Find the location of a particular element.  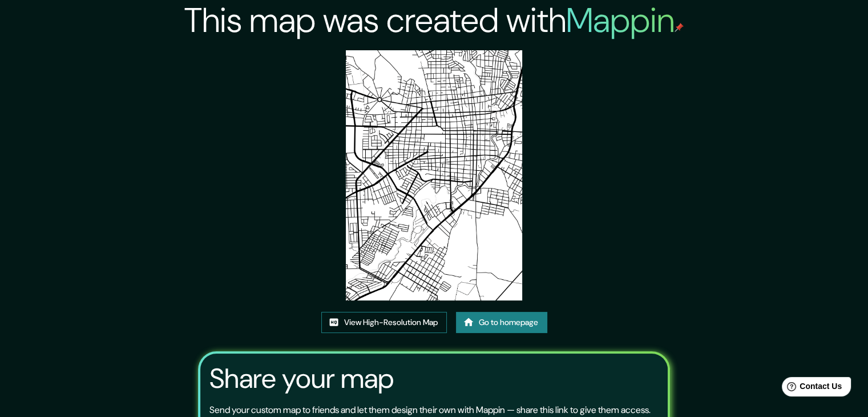

p: Send your custom map to friends and let them design their own with Mappin — share this link to gi... is located at coordinates (430, 410).